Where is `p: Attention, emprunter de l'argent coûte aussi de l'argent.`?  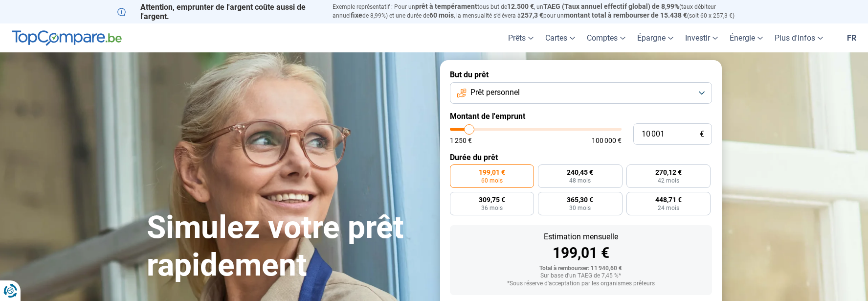 p: Attention, emprunter de l'argent coûte aussi de l'argent. is located at coordinates (219, 12).